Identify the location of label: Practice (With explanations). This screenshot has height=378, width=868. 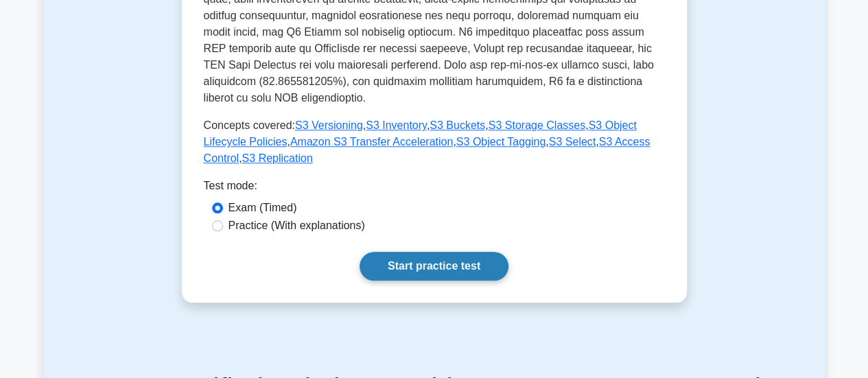
(296, 225).